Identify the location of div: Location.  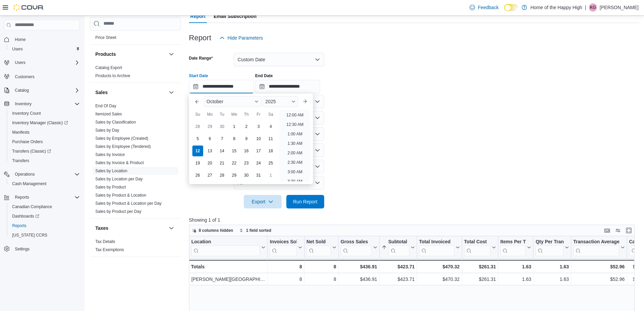
(225, 248).